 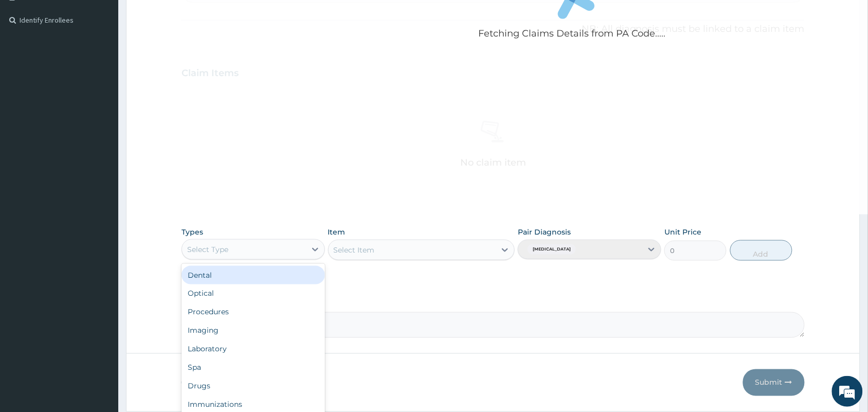 I want to click on div: Select Type, so click(x=208, y=249).